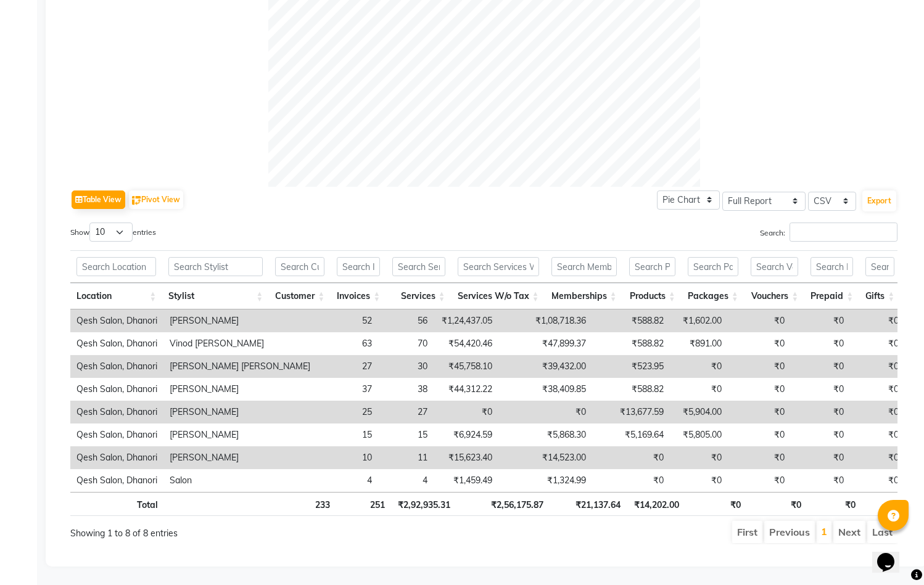 This screenshot has height=585, width=924. Describe the element at coordinates (358, 266) in the screenshot. I see `input: Search Invoices` at that location.